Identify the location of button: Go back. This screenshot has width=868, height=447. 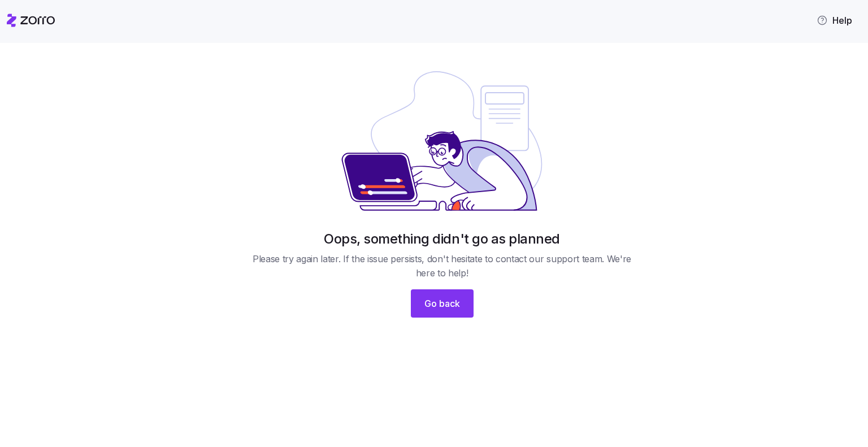
(442, 304).